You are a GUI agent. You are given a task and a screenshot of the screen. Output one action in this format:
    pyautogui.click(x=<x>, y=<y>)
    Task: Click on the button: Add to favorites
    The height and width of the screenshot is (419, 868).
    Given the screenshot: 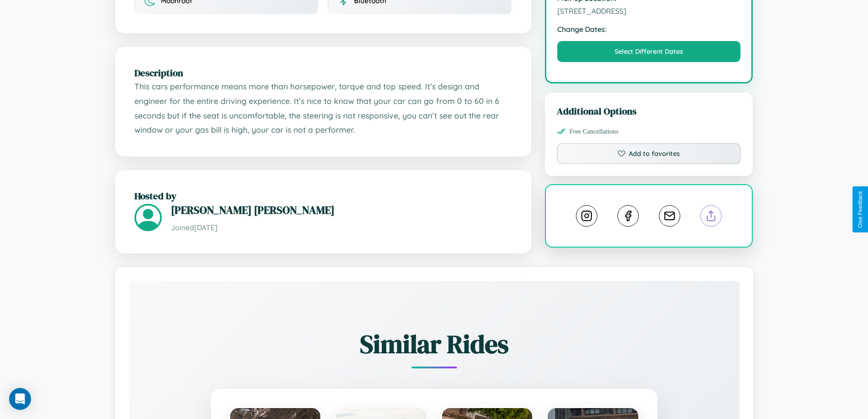 What is the action you would take?
    pyautogui.click(x=649, y=153)
    